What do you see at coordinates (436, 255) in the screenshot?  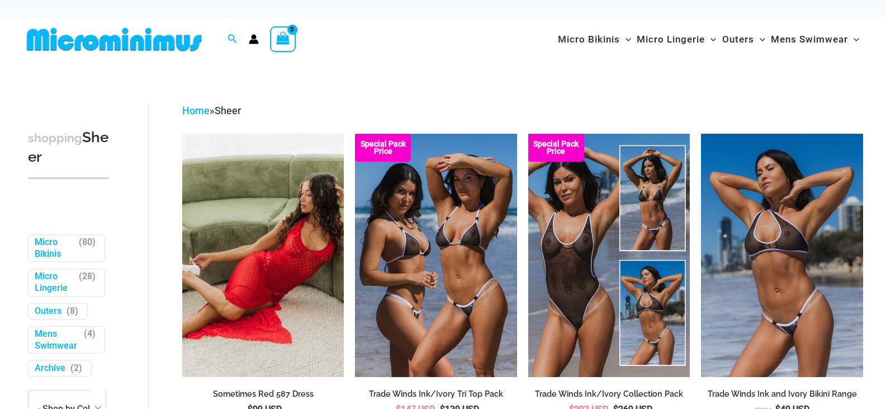 I see `img: Top Bum Pack` at bounding box center [436, 255].